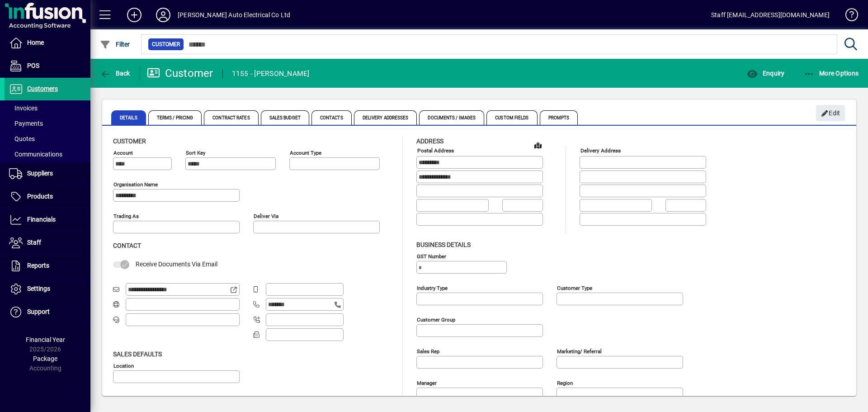 This screenshot has height=412, width=868. Describe the element at coordinates (33, 65) in the screenshot. I see `span: POS` at that location.